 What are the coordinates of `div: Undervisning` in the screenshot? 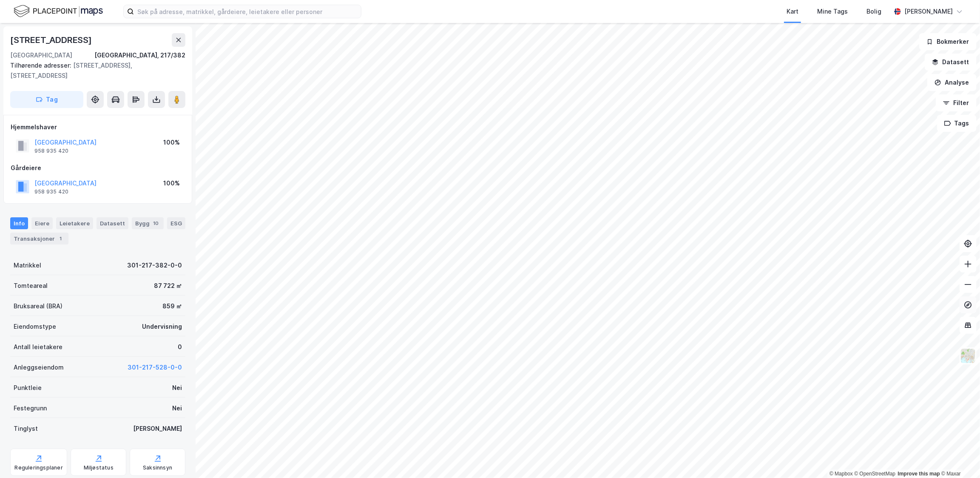 It's located at (162, 327).